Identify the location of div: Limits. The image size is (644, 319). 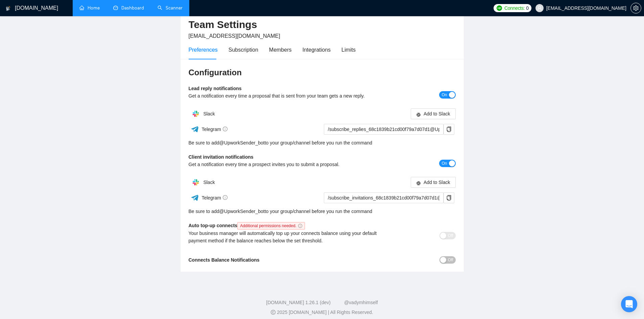
(348, 50).